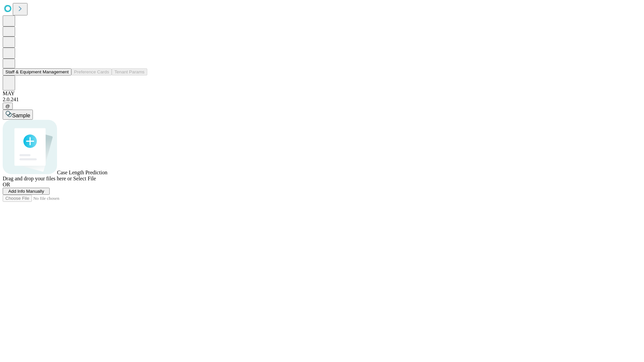 The image size is (644, 362). What do you see at coordinates (26, 191) in the screenshot?
I see `button: Add Info Manually` at bounding box center [26, 191].